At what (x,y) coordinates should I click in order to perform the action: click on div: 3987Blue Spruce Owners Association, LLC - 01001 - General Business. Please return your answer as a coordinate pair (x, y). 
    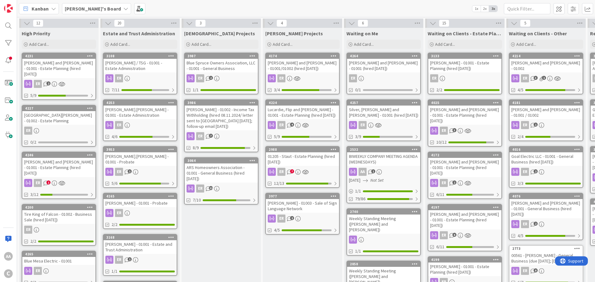
    Looking at the image, I should click on (221, 63).